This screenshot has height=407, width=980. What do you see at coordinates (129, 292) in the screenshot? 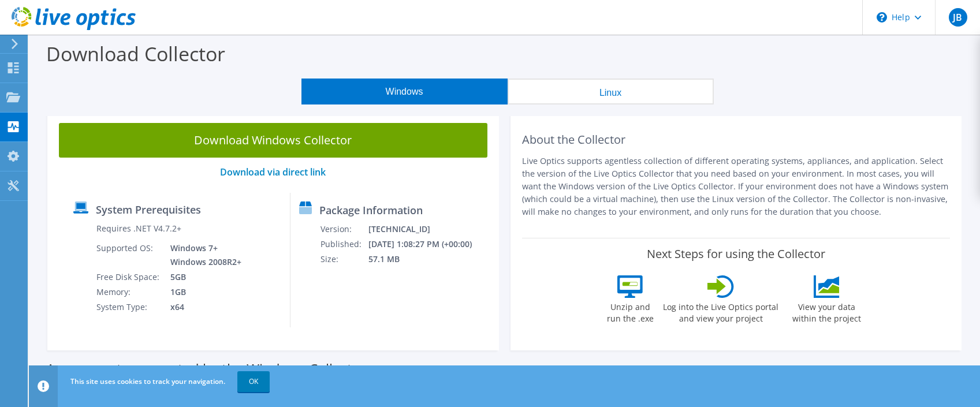
I see `td: Memory:` at bounding box center [129, 292].